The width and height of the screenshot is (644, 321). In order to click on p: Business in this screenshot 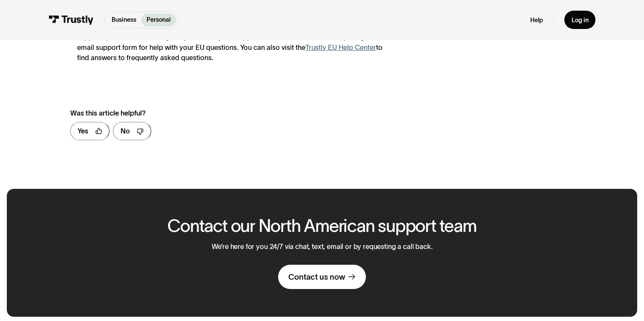, I will do `click(124, 19)`.